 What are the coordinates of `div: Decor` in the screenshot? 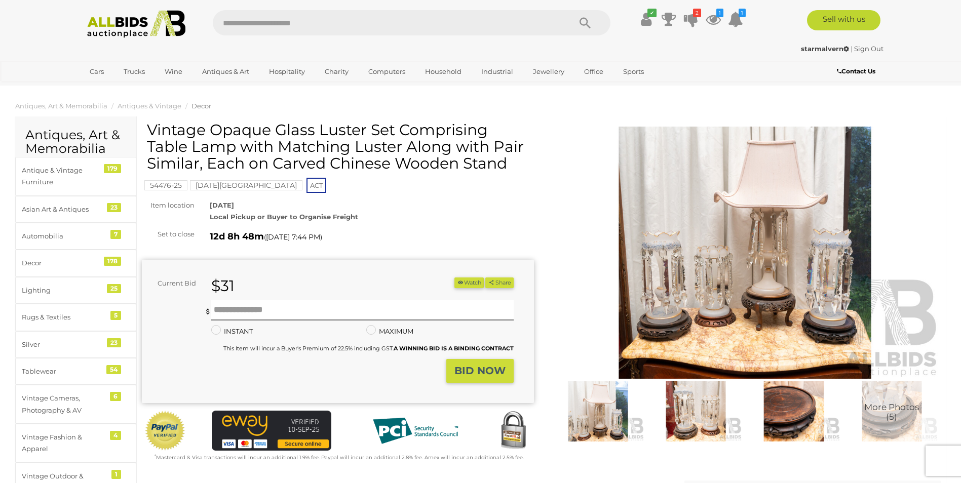 It's located at (63, 263).